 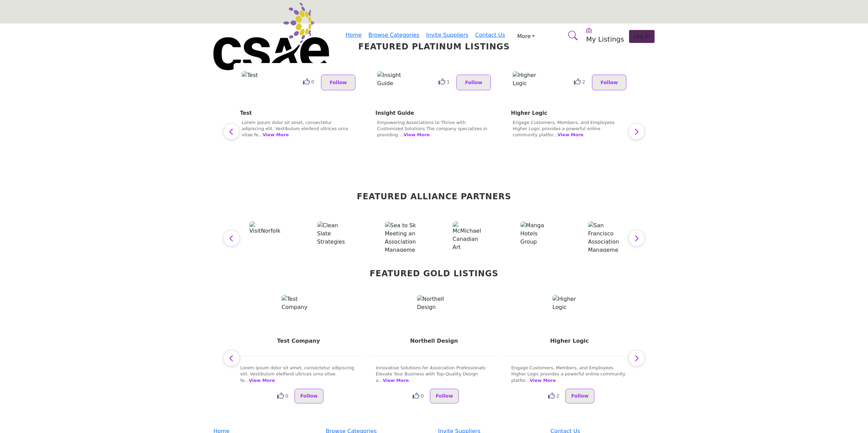 What do you see at coordinates (434, 273) in the screenshot?
I see `h2: Featured Gold Listings` at bounding box center [434, 273].